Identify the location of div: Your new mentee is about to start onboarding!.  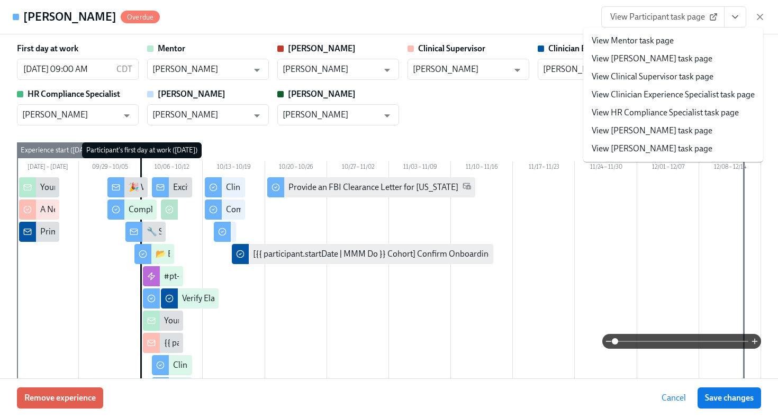
(124, 187).